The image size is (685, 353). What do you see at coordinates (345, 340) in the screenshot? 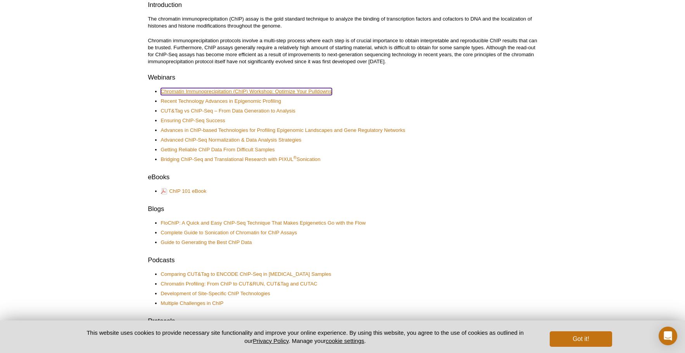
I see `button: cookie settings` at bounding box center [345, 340].